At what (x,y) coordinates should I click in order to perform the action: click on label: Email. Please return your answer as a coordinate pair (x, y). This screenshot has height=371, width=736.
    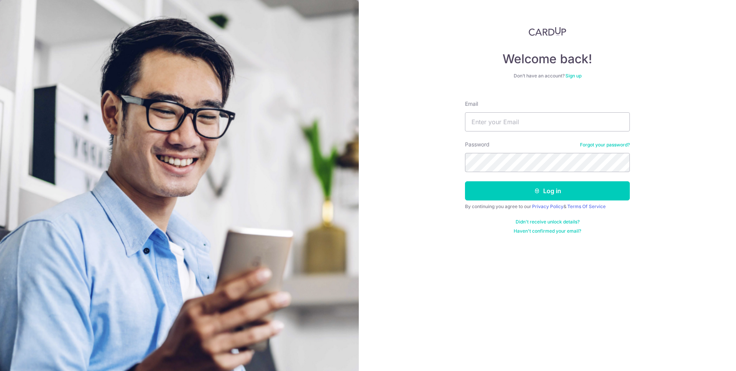
    Looking at the image, I should click on (472, 104).